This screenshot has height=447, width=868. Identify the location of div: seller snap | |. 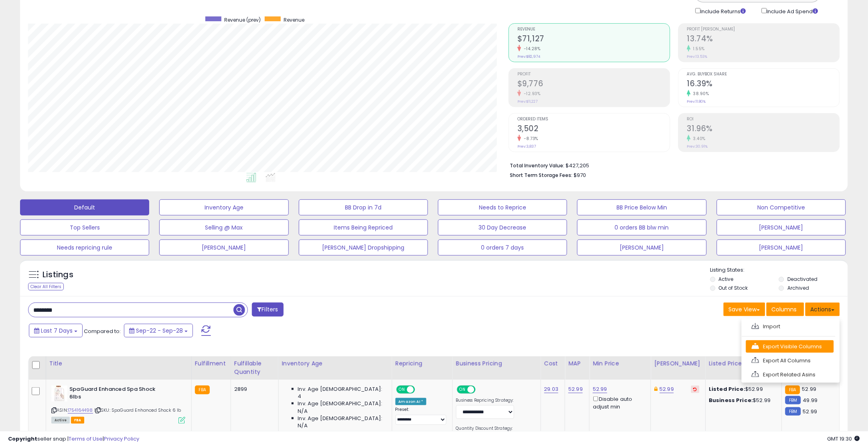
(73, 439).